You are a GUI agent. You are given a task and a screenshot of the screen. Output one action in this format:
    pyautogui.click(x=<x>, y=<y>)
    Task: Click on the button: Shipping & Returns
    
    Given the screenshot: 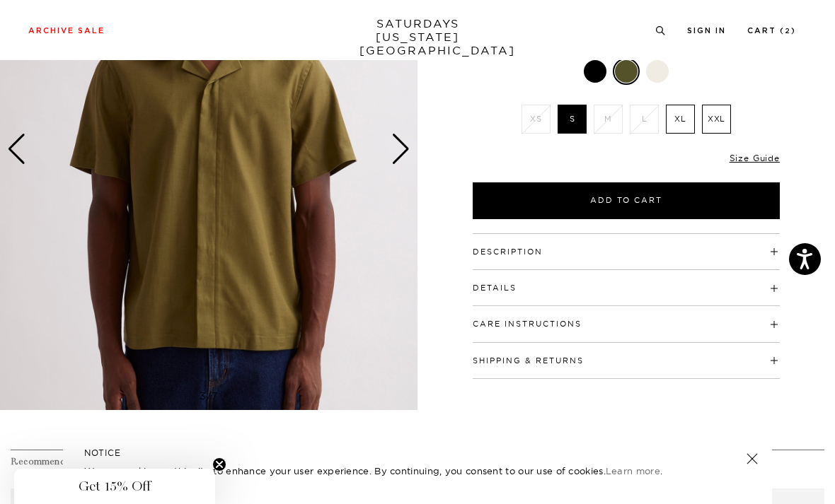 What is the action you would take?
    pyautogui.click(x=528, y=361)
    